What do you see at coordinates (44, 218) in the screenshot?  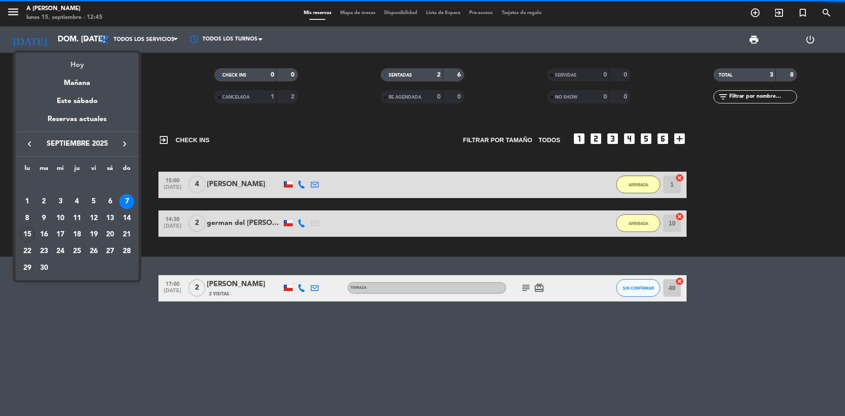 I see `td: 9 de septiembre de 2025` at bounding box center [44, 218].